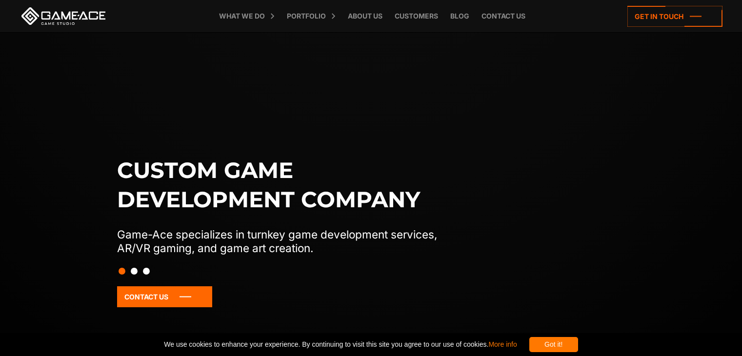 The width and height of the screenshot is (742, 356). What do you see at coordinates (554, 345) in the screenshot?
I see `div: Got it!` at bounding box center [554, 345].